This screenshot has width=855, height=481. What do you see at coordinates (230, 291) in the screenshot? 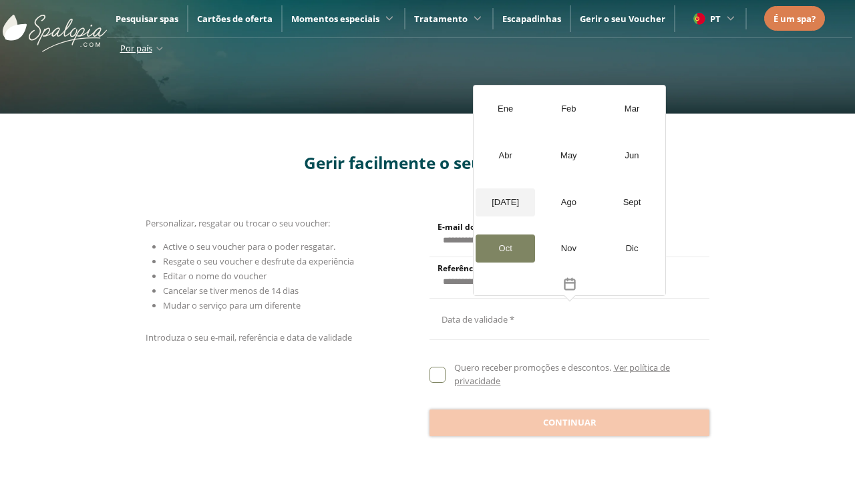
I see `span: Cancelar se tiver menos de 14 dias` at bounding box center [230, 291].